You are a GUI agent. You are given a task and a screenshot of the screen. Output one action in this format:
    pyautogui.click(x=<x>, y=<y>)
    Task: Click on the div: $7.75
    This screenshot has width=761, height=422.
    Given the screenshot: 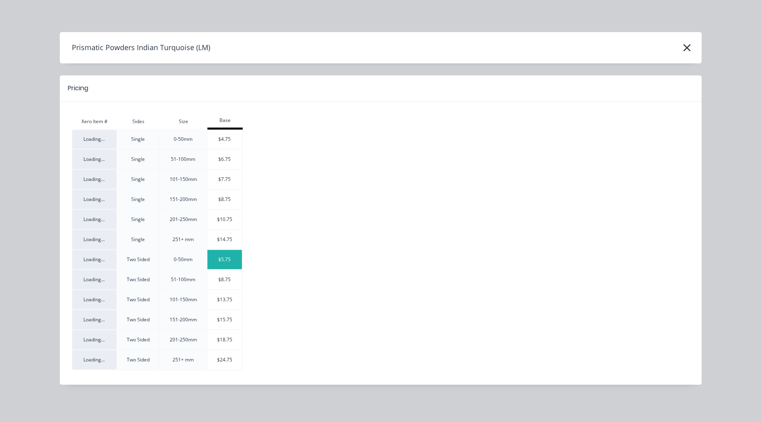 What is the action you would take?
    pyautogui.click(x=225, y=179)
    